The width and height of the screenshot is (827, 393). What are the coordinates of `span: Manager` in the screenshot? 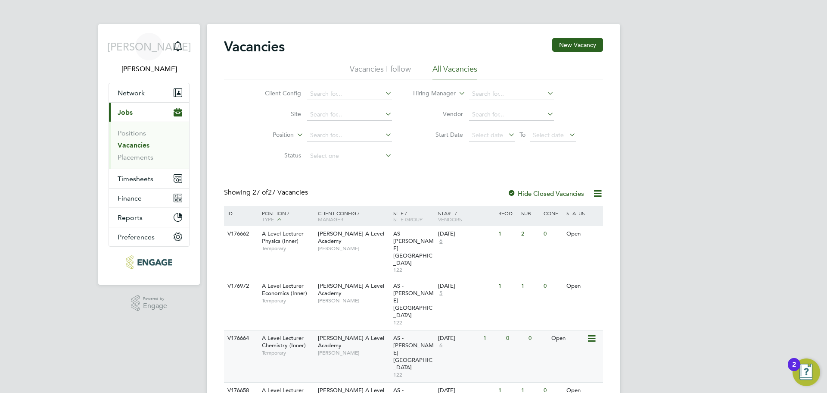 It's located at (331, 219).